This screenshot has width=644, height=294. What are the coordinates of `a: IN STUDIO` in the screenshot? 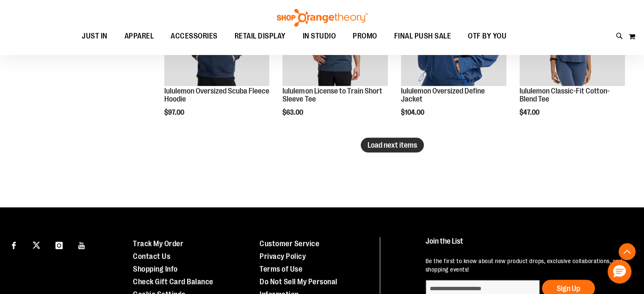 It's located at (319, 36).